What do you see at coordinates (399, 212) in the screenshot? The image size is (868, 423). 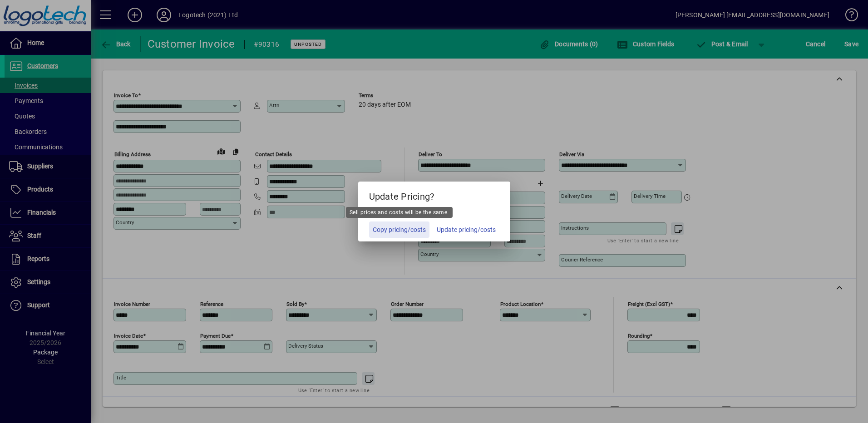 I see `div: Sell prices and costs will be the same.` at bounding box center [399, 212].